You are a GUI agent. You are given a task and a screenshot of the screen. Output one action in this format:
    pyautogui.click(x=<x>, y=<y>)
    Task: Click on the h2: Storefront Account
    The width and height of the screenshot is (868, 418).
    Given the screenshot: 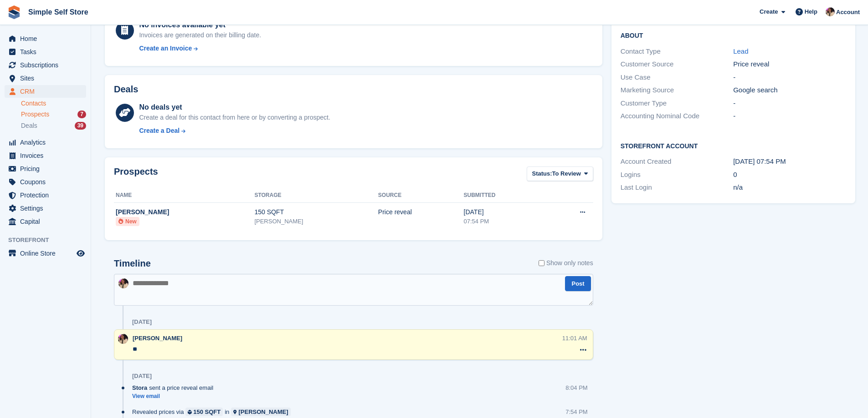 What is the action you would take?
    pyautogui.click(x=733, y=146)
    